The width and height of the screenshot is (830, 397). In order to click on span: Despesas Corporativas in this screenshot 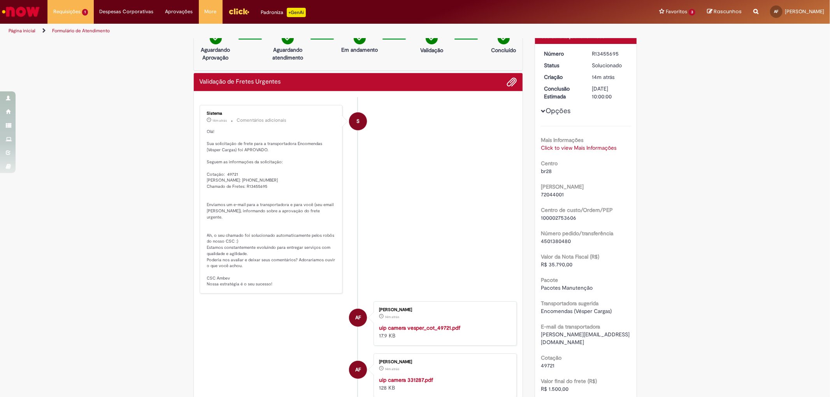, I will do `click(126, 12)`.